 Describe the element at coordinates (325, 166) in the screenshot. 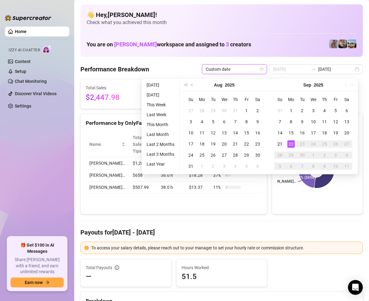

I see `td: 2025-10-09` at that location.